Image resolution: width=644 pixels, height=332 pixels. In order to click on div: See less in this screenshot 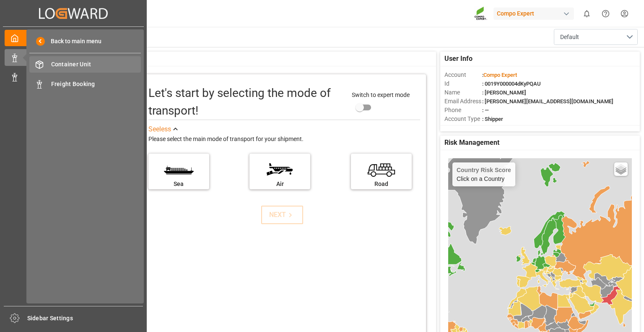, I will do `click(160, 129)`.